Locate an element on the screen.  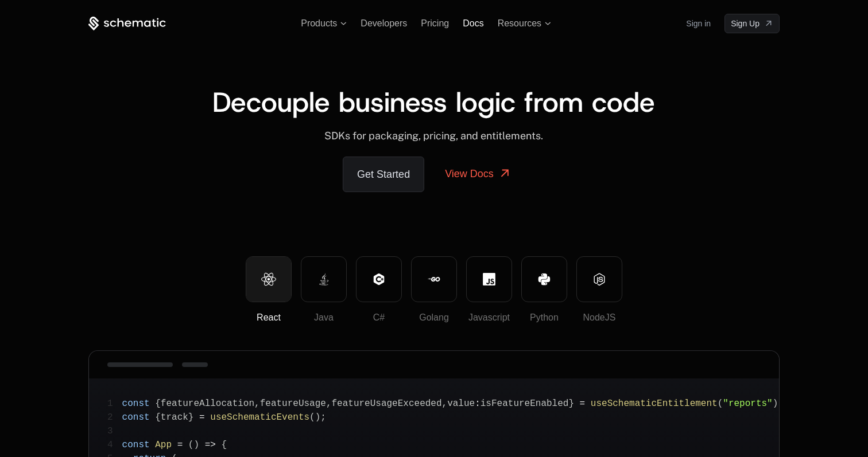
a: Get Started is located at coordinates (384, 174).